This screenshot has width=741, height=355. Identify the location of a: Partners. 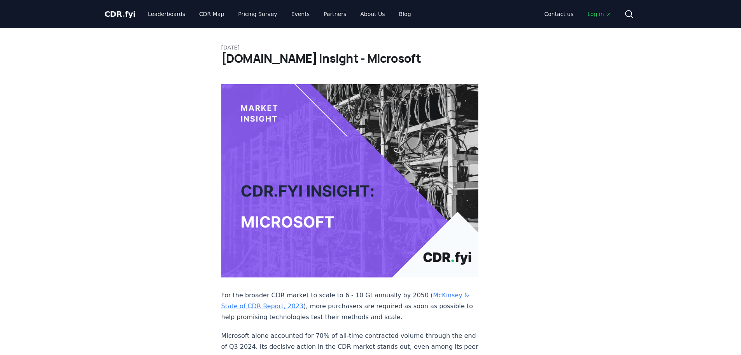
(335, 14).